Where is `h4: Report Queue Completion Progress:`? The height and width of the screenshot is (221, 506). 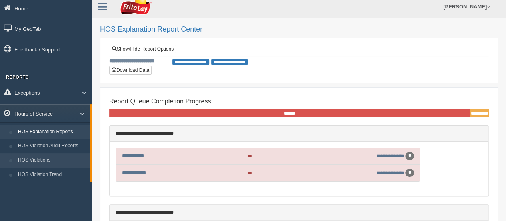
h4: Report Queue Completion Progress: is located at coordinates (299, 101).